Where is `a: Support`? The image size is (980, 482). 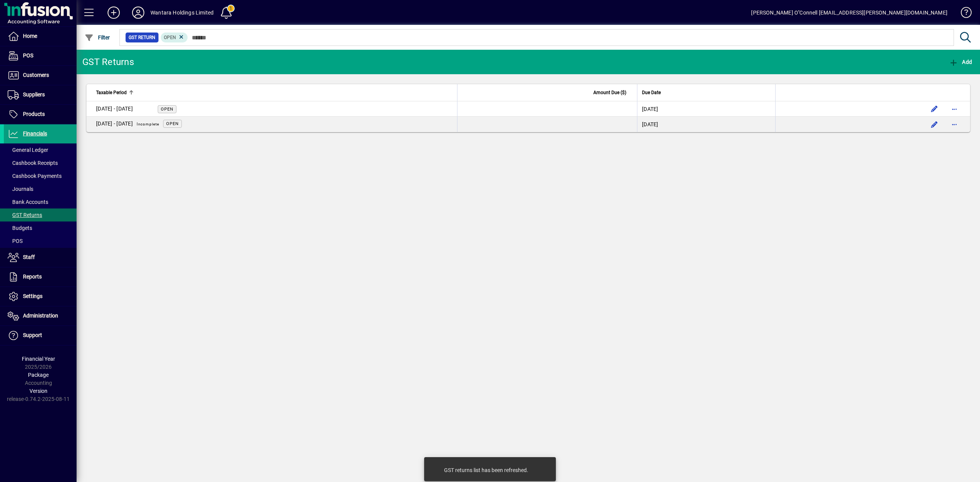
a: Support is located at coordinates (40, 336).